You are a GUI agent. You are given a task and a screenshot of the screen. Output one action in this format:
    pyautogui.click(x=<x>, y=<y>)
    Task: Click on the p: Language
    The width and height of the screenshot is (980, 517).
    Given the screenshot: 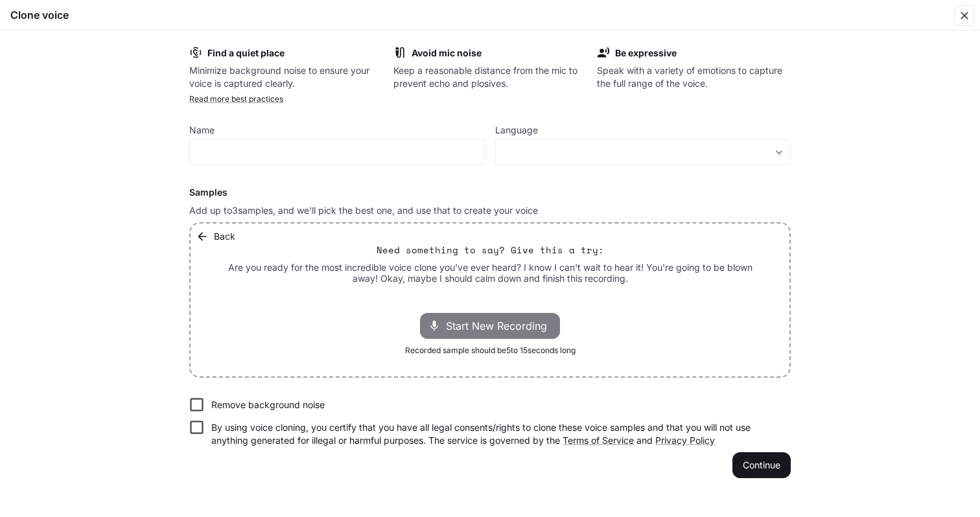 What is the action you would take?
    pyautogui.click(x=516, y=130)
    